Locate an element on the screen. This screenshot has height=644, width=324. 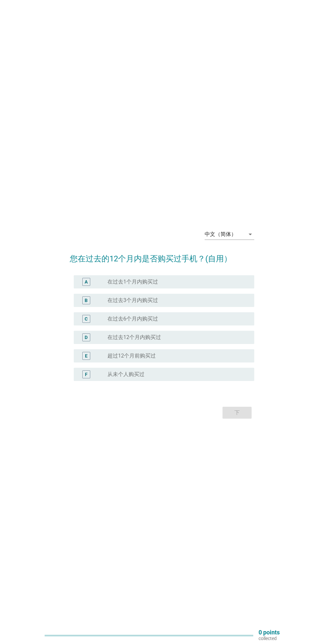
div: B is located at coordinates (86, 300).